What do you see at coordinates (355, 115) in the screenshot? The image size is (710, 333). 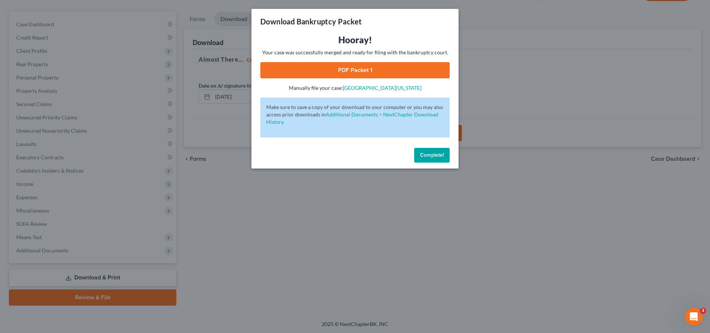 I see `p: Make sure to save a copy of your download to your computer or you may also access prior downloads in` at bounding box center [355, 115].